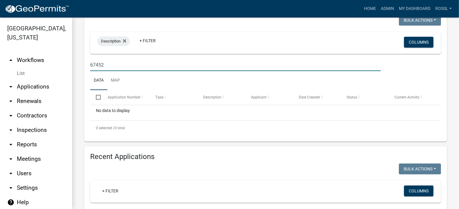 Image resolution: width=459 pixels, height=209 pixels. Describe the element at coordinates (125, 97) in the screenshot. I see `datatable-header-cell: Application Number` at that location.